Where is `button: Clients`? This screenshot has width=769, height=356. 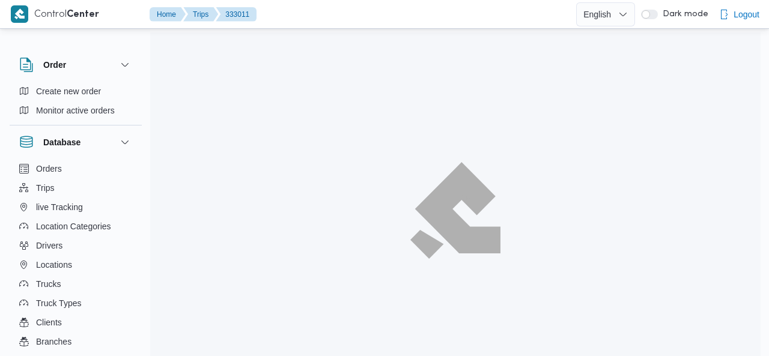
button: Clients is located at coordinates (76, 322).